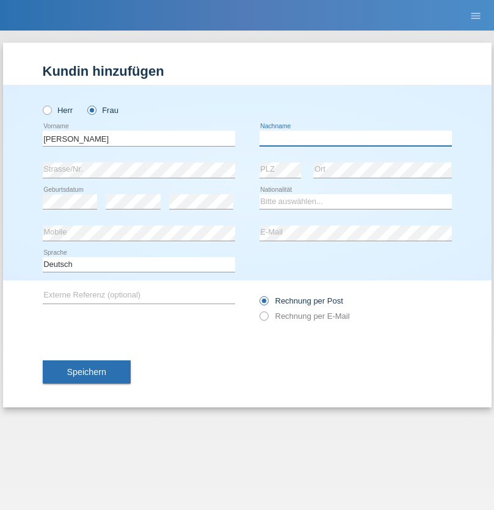 This screenshot has height=510, width=494. Describe the element at coordinates (263, 319) in the screenshot. I see `input: Rechnung per E-Mail` at that location.